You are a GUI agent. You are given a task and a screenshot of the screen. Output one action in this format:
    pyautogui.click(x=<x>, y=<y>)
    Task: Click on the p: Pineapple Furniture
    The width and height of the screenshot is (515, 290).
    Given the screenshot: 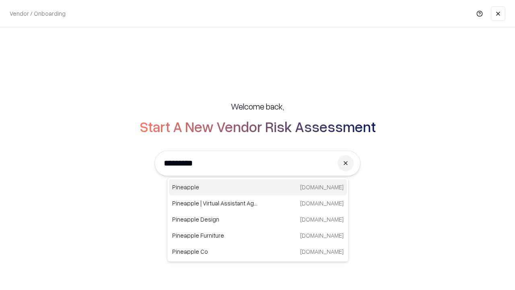 What is the action you would take?
    pyautogui.click(x=215, y=235)
    